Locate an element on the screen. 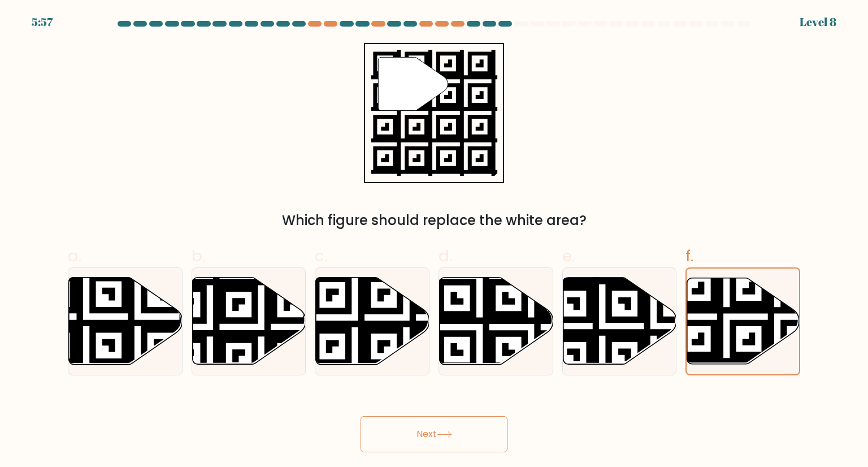 This screenshot has width=868, height=467. div: Level 8 is located at coordinates (818, 22).